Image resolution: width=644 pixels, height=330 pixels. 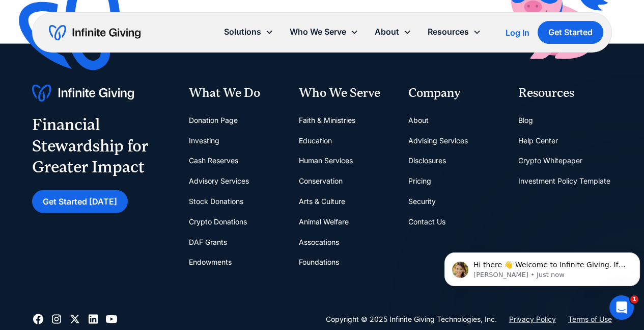 What do you see at coordinates (427, 222) in the screenshot?
I see `a: Contact Us` at bounding box center [427, 222].